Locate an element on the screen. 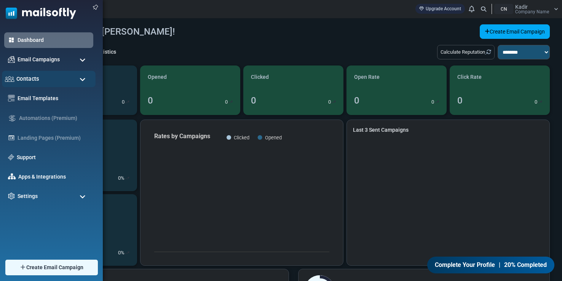 This screenshot has height=281, width=562. img: campaigns-icon.png is located at coordinates (11, 59).